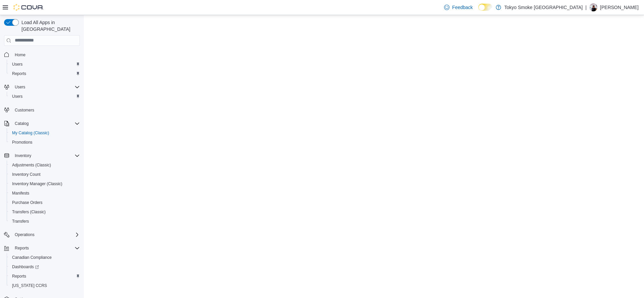 This screenshot has height=298, width=644. Describe the element at coordinates (45, 257) in the screenshot. I see `button: Canadian Compliance` at that location.